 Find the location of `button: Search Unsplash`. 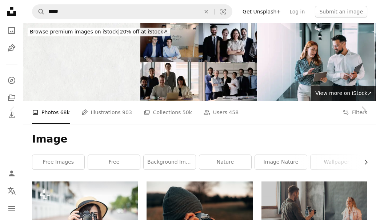

button: Search Unsplash is located at coordinates (39, 12).